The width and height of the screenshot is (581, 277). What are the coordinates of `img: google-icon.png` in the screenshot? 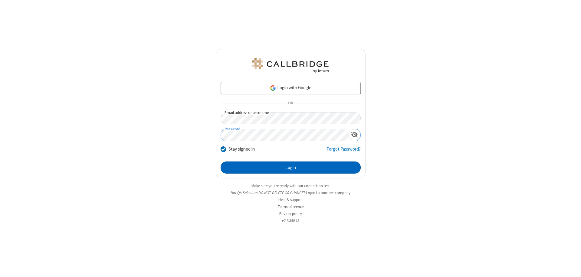 It's located at (273, 88).